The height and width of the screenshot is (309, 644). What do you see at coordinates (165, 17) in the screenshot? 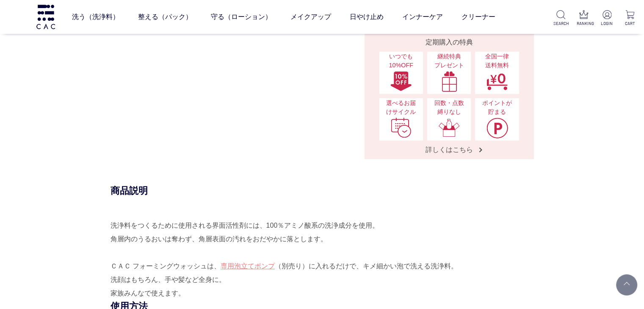
I see `a: 整える（パック）` at bounding box center [165, 17].